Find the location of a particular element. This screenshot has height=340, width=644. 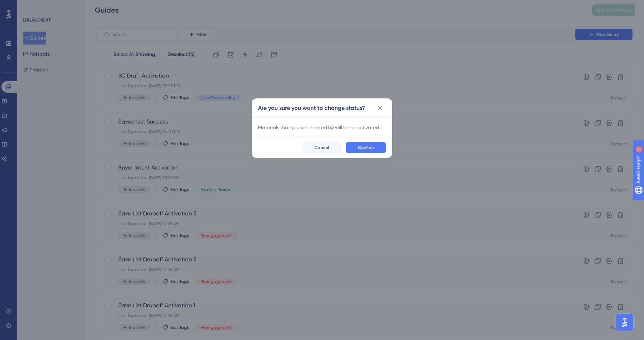

span: Cancel is located at coordinates (322, 148).